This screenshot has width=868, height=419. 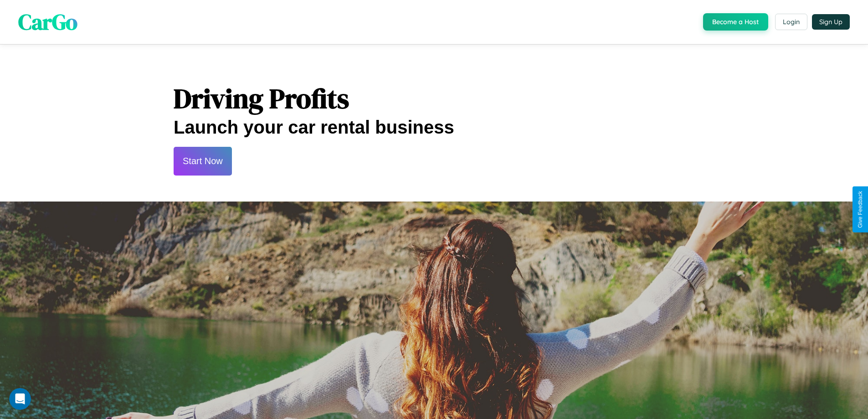 I want to click on h1: Driving Profits, so click(x=434, y=99).